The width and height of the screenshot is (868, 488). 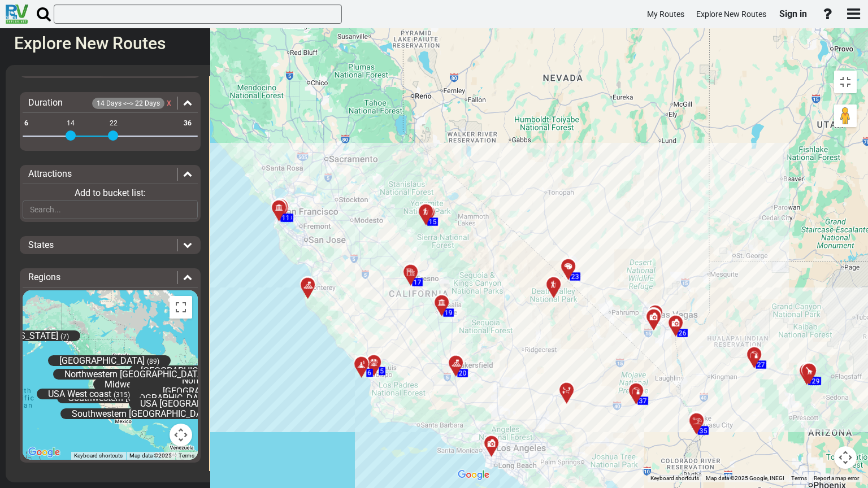 I want to click on span: 37, so click(x=643, y=401).